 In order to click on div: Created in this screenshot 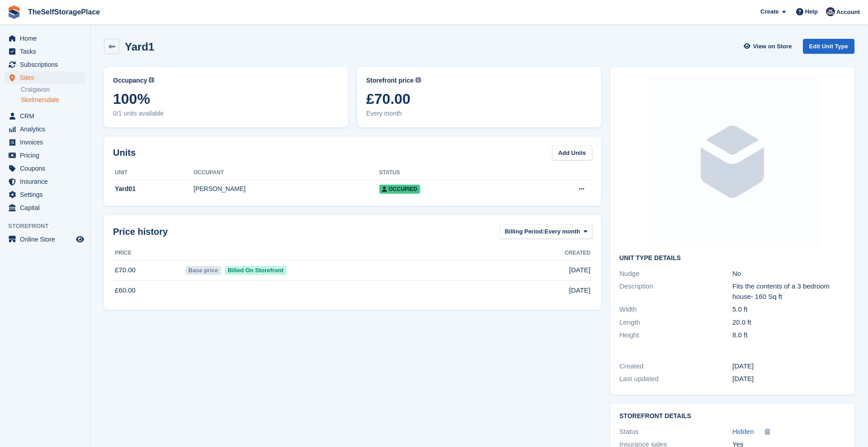, I will do `click(676, 366)`.